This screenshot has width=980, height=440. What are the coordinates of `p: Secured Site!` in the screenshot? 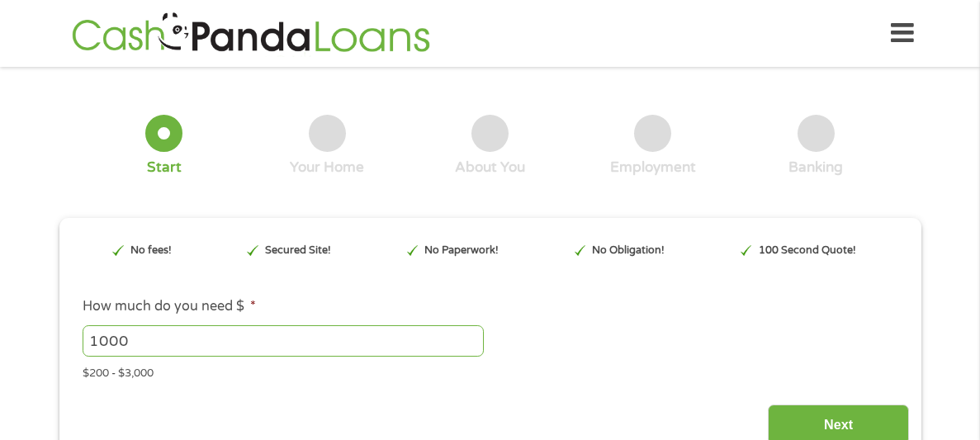 It's located at (298, 251).